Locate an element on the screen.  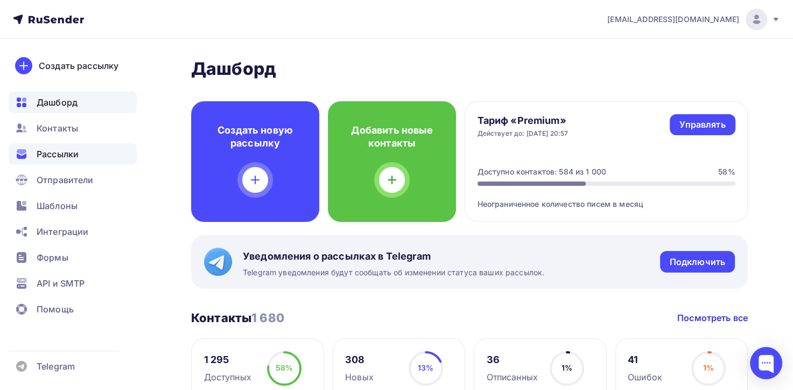
h4: Тариф «Premium» is located at coordinates (523, 121).